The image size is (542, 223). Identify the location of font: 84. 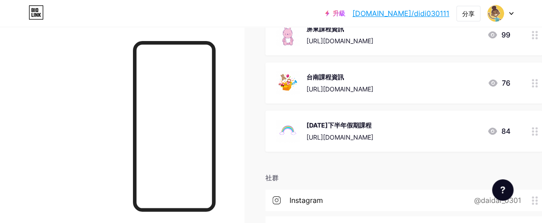
(506, 131).